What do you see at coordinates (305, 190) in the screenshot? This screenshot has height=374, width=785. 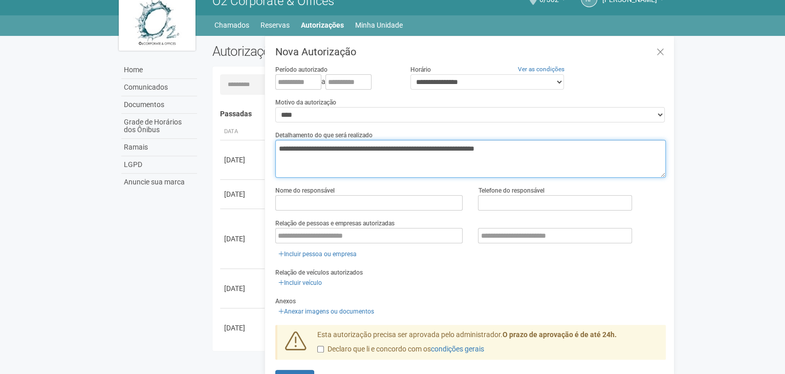 I see `label: Nome do responsável` at bounding box center [305, 190].